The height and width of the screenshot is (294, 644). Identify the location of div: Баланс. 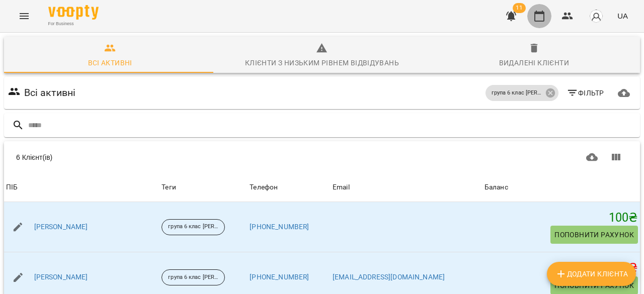
(496, 187).